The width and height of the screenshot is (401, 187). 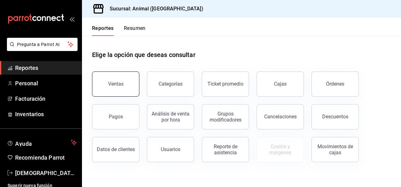 What do you see at coordinates (226, 84) in the screenshot?
I see `button: Ticket promedio` at bounding box center [226, 84].